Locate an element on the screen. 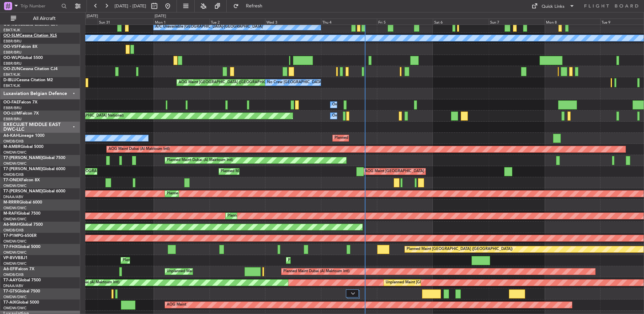  a: M-RRRRGlobal 6000 is located at coordinates (23, 203).